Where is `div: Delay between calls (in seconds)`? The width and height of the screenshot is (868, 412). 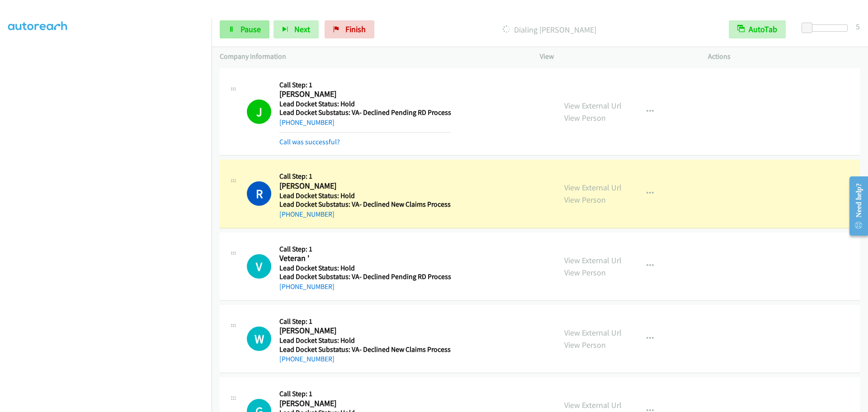 div: Delay between calls (in seconds) is located at coordinates (827, 28).